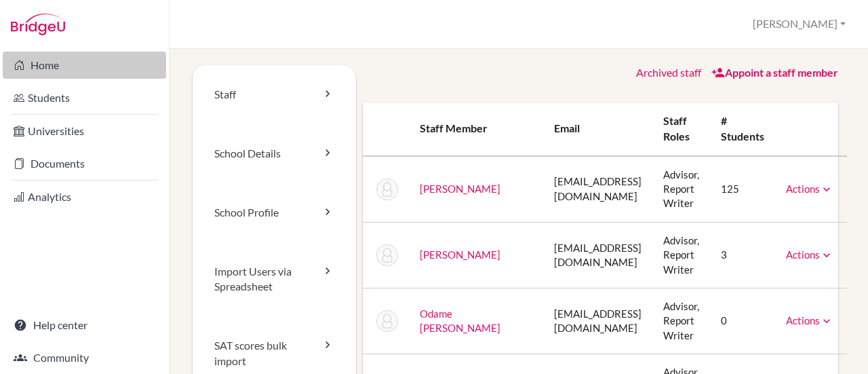 This screenshot has width=868, height=374. I want to click on th: # students, so click(743, 129).